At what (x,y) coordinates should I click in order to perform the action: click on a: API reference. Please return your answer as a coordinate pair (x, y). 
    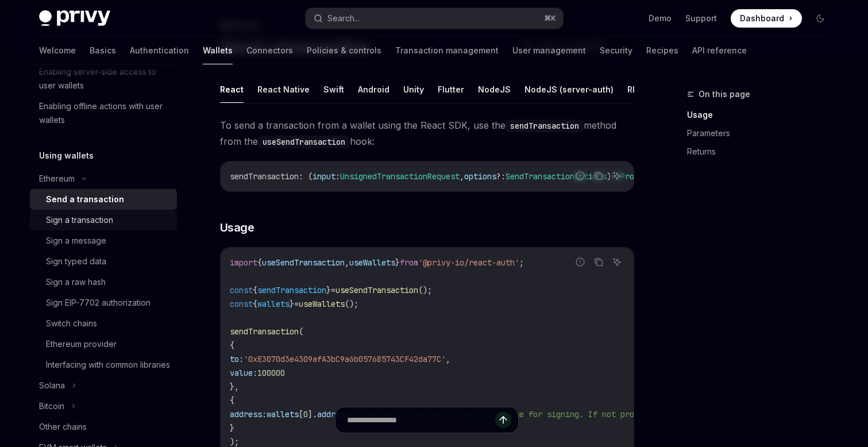
    Looking at the image, I should click on (719, 50).